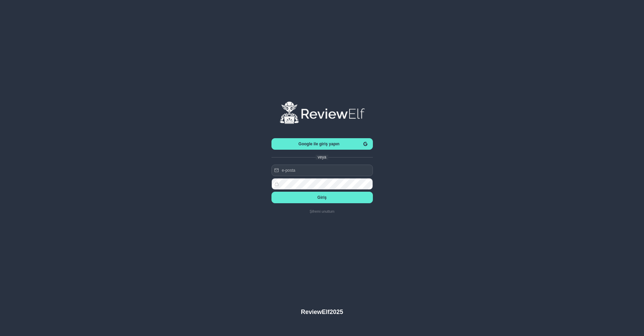 This screenshot has width=644, height=336. I want to click on span: Google ile giriş yapın, so click(319, 144).